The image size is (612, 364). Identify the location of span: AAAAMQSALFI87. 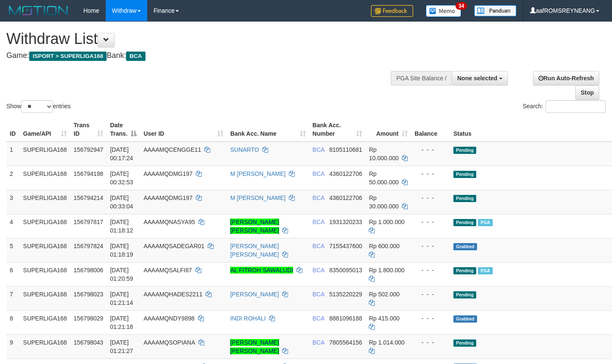
(168, 270).